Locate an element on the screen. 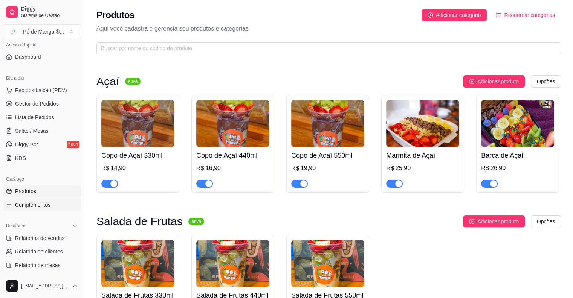 Image resolution: width=573 pixels, height=298 pixels. a: Complementos is located at coordinates (42, 205).